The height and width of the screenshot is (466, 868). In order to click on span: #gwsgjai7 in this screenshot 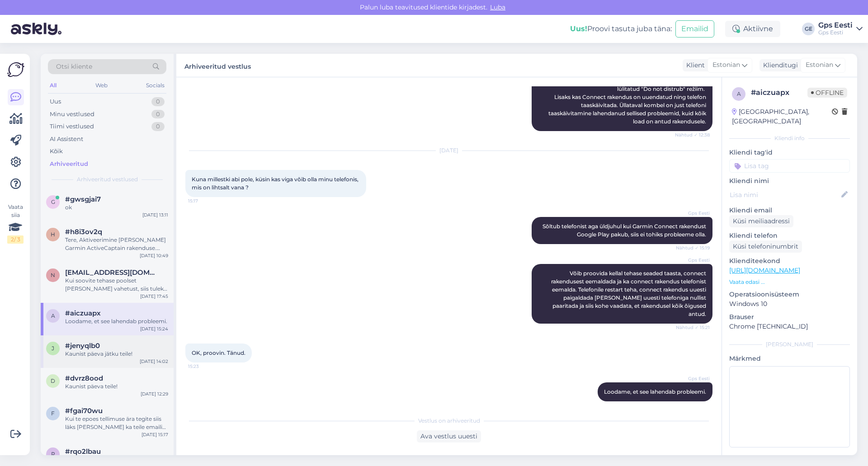, I will do `click(83, 199)`.